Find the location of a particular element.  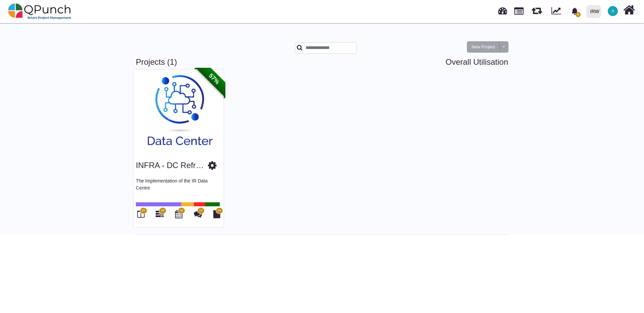

h3: Projects (1) is located at coordinates (322, 62).